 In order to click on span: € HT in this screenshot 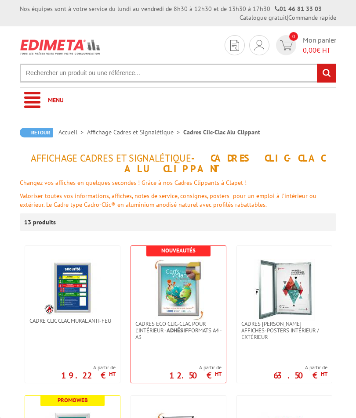, I will do `click(319, 50)`.